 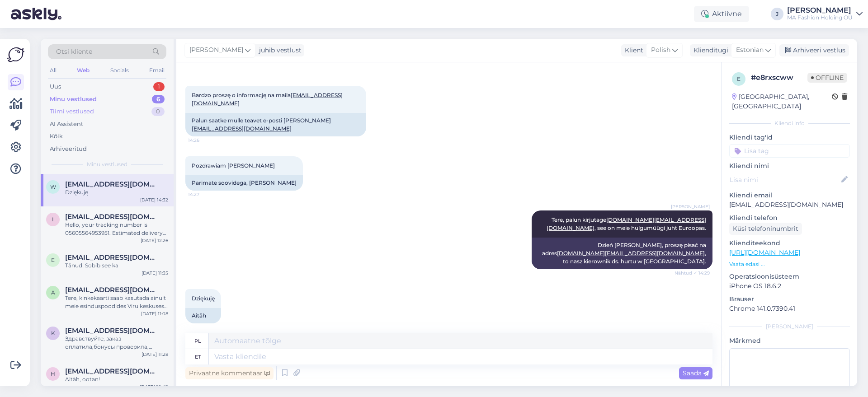 What do you see at coordinates (158, 99) in the screenshot?
I see `div: 6` at bounding box center [158, 99].